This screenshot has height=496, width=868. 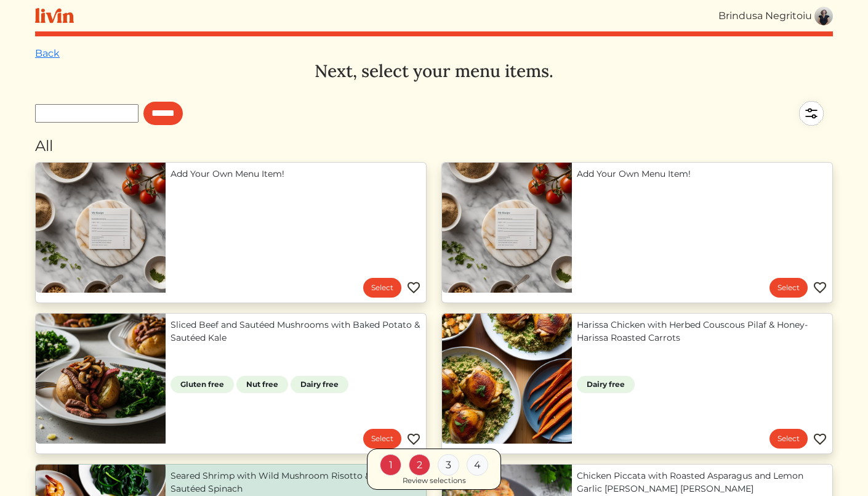 What do you see at coordinates (295, 482) in the screenshot?
I see `a: Seared Shrimp with Wild Mushroom Risotto & Garlicky Sautéed Spinach` at bounding box center [295, 482].